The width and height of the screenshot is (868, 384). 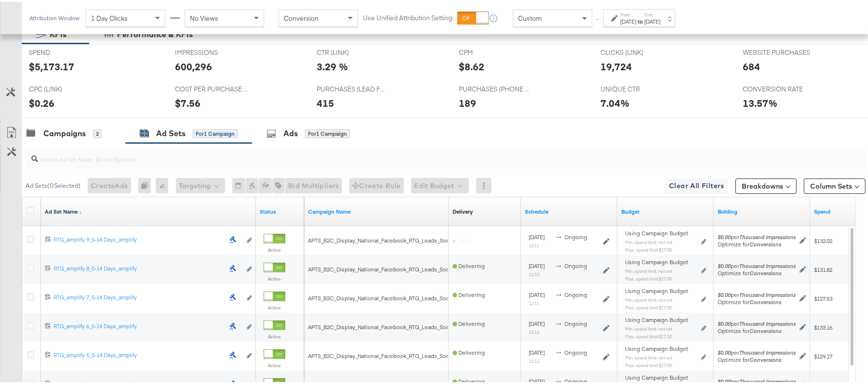 What do you see at coordinates (203, 16) in the screenshot?
I see `span: No Views` at bounding box center [203, 16].